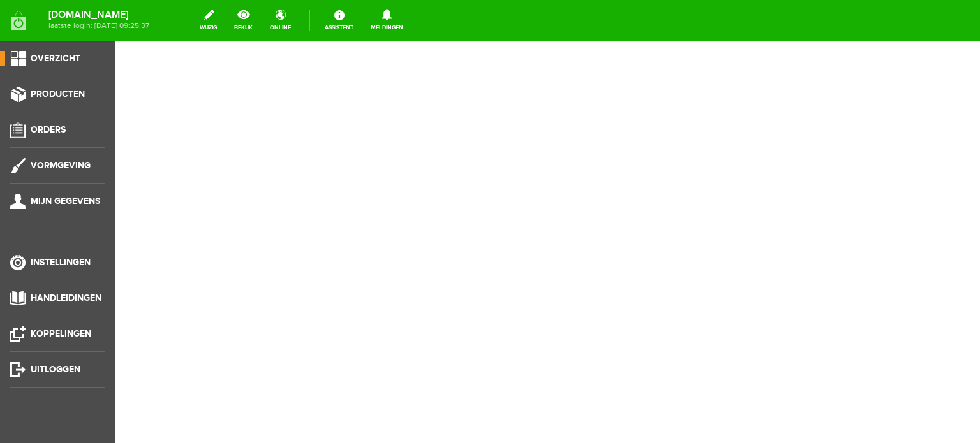 The image size is (980, 443). I want to click on span: Instellingen, so click(60, 262).